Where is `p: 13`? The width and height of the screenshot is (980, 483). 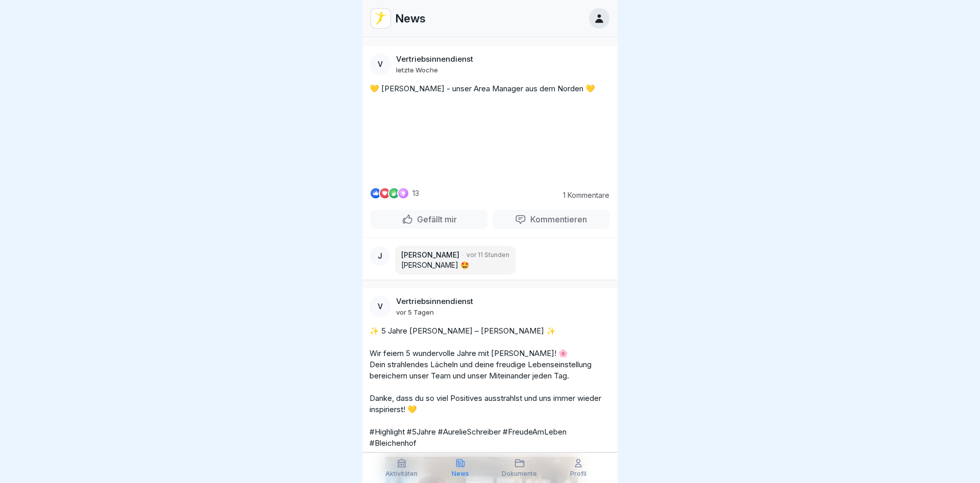 p: 13 is located at coordinates (416, 193).